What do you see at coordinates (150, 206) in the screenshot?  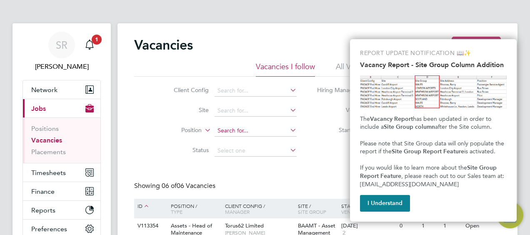 I see `div: ID` at bounding box center [150, 206].